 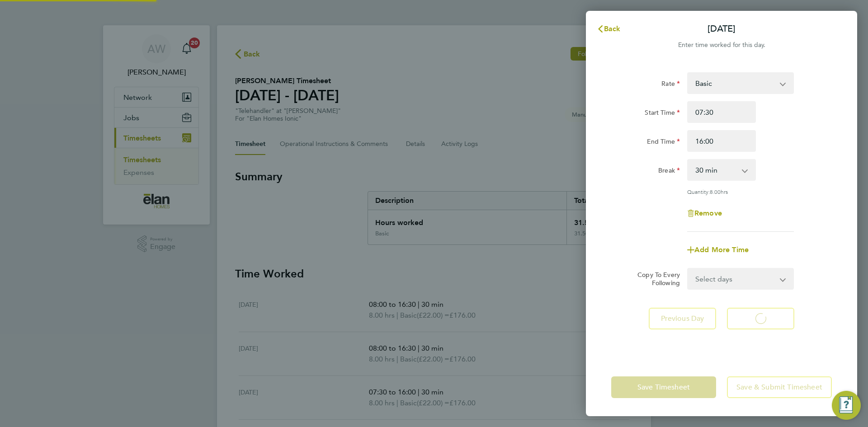 What do you see at coordinates (722, 45) in the screenshot?
I see `div: Enter time worked for this day.` at bounding box center [722, 45].